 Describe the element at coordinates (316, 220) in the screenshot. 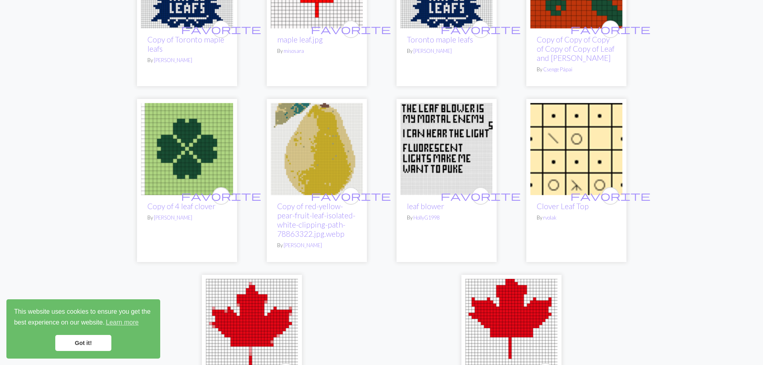

I see `a: Copy of red-yellow-pear-fruit-leaf-isolated-white-clipping-path-78863322.jpg.webp` at that location.